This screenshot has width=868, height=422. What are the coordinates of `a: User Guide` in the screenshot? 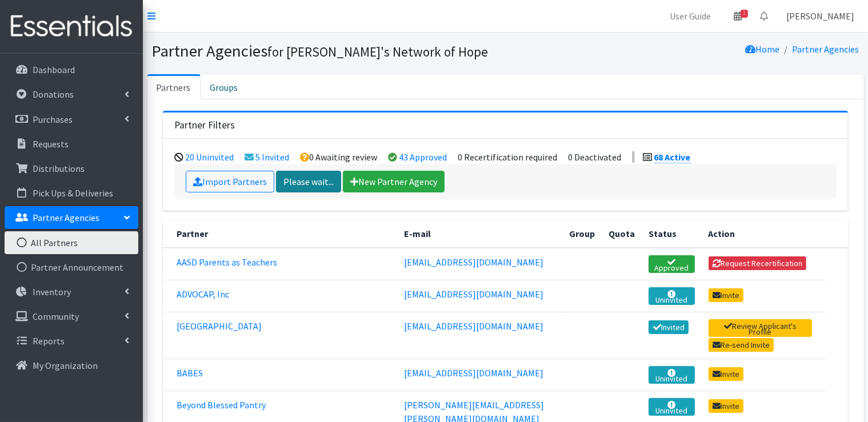 It's located at (690, 16).